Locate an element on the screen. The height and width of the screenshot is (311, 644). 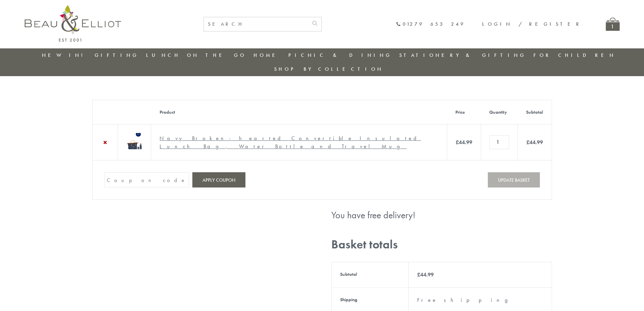
a: Lunch On The Go is located at coordinates (196, 55).